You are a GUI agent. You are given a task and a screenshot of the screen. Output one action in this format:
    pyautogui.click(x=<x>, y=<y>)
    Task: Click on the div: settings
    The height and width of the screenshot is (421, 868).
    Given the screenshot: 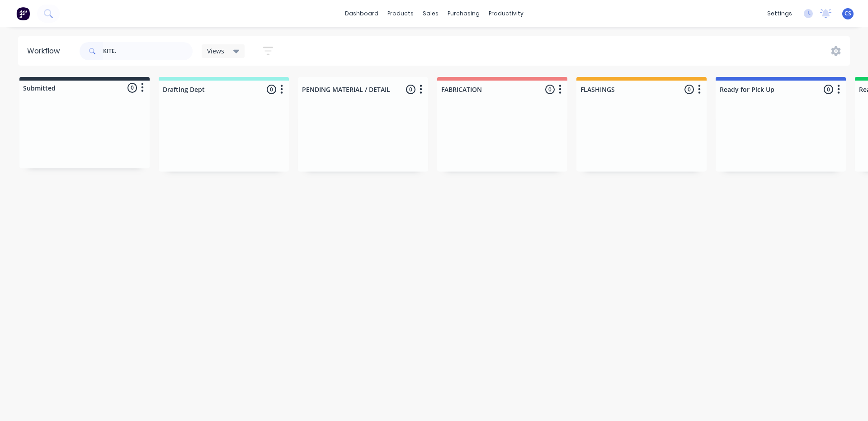 What is the action you would take?
    pyautogui.click(x=779, y=14)
    